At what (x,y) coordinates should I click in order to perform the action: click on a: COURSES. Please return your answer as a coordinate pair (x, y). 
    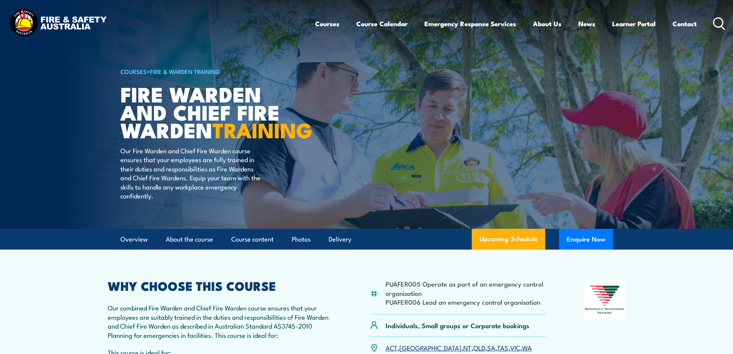
    Looking at the image, I should click on (134, 71).